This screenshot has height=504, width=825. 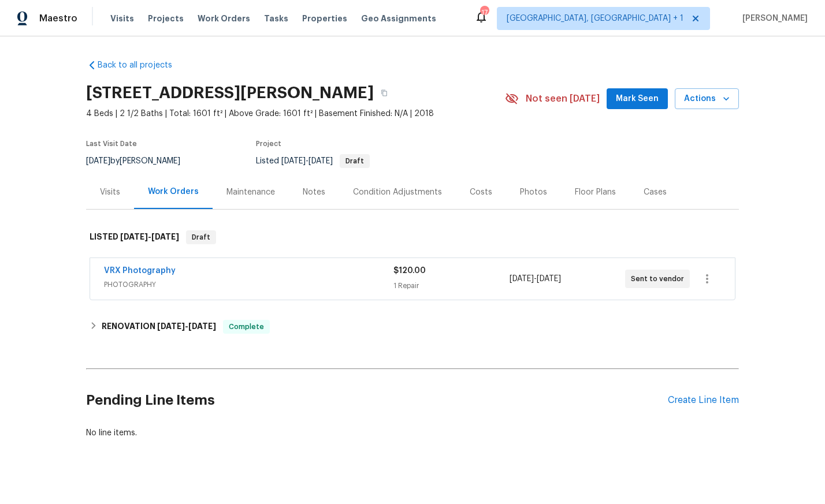 What do you see at coordinates (223, 19) in the screenshot?
I see `span: Work Orders` at bounding box center [223, 19].